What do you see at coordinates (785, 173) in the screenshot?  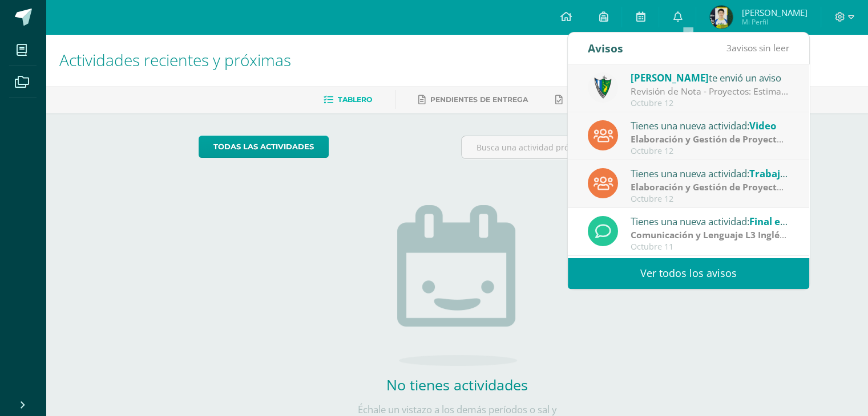 I see `span: Trabajo Escrito` at bounding box center [785, 173].